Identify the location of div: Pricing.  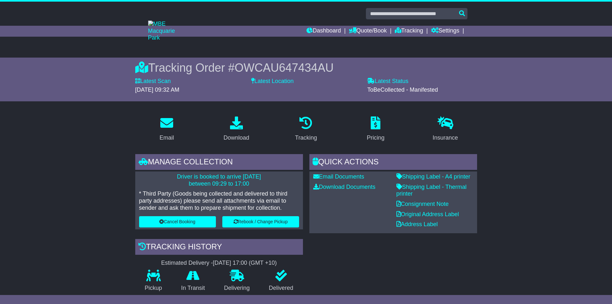
(376, 138).